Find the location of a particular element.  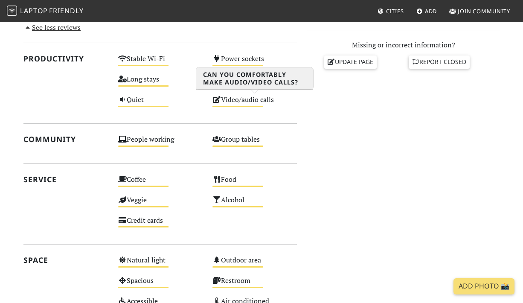

div: Coffee is located at coordinates (160, 184).